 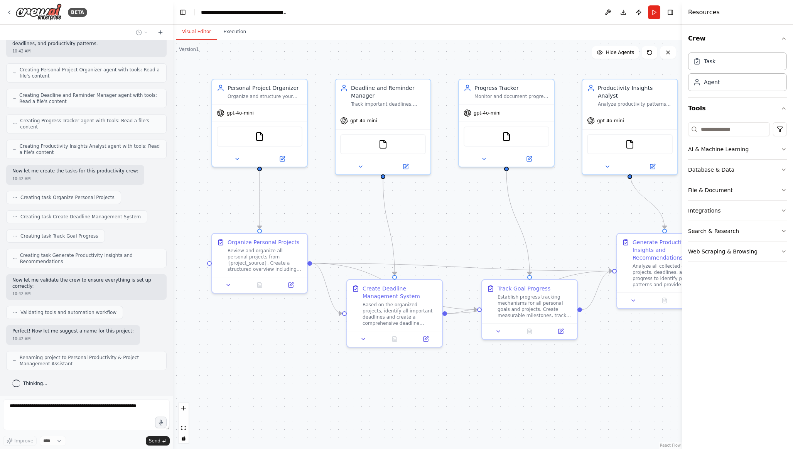 What do you see at coordinates (184, 438) in the screenshot?
I see `button: toggle interactivity` at bounding box center [184, 438].